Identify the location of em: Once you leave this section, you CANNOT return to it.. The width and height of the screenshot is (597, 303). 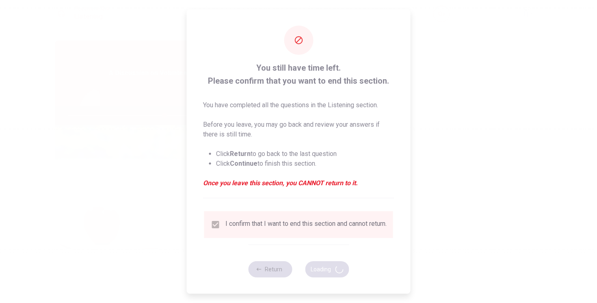
(299, 183).